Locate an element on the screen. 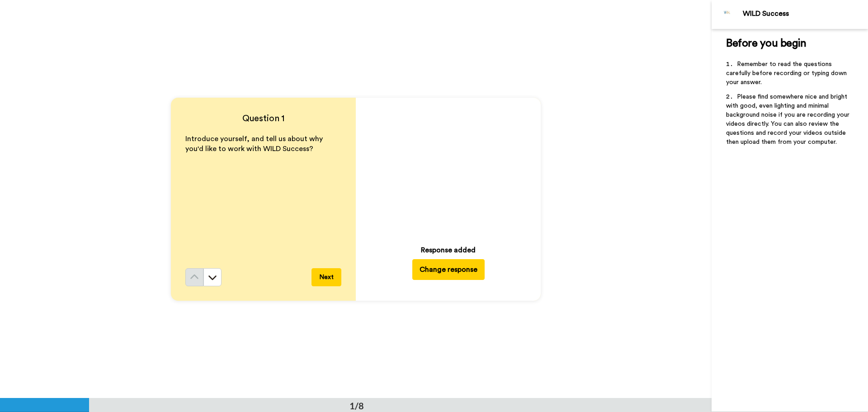  span: 1:03 is located at coordinates (421, 218).